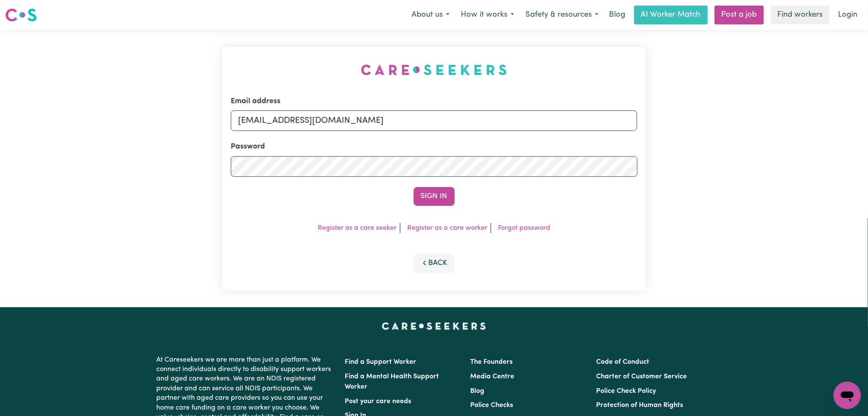 The width and height of the screenshot is (868, 416). What do you see at coordinates (21, 15) in the screenshot?
I see `img: Careseekers logo` at bounding box center [21, 15].